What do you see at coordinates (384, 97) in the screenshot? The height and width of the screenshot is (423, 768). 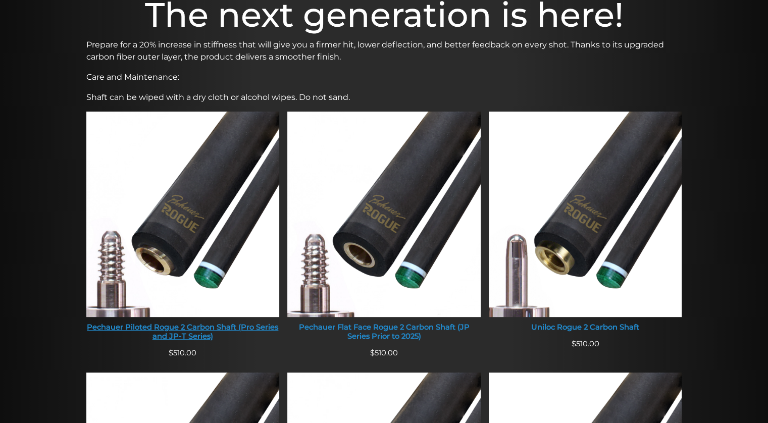 I see `p: Shaft can be wiped with a dry cloth or alcohol wipes. Do not sand.` at bounding box center [384, 97].